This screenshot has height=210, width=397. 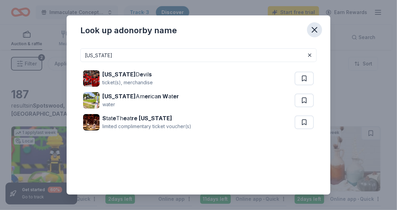 I want to click on div: ticket(s), merchandise, so click(x=127, y=83).